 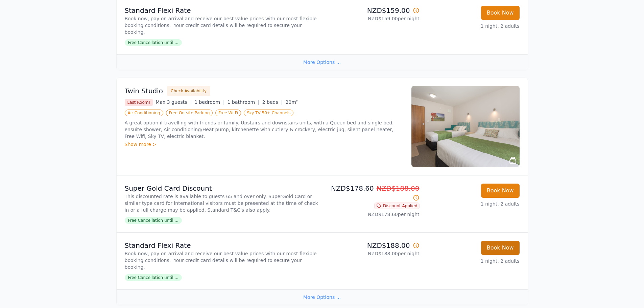 What do you see at coordinates (398, 188) in the screenshot?
I see `span: NZD$188.00` at bounding box center [398, 188].